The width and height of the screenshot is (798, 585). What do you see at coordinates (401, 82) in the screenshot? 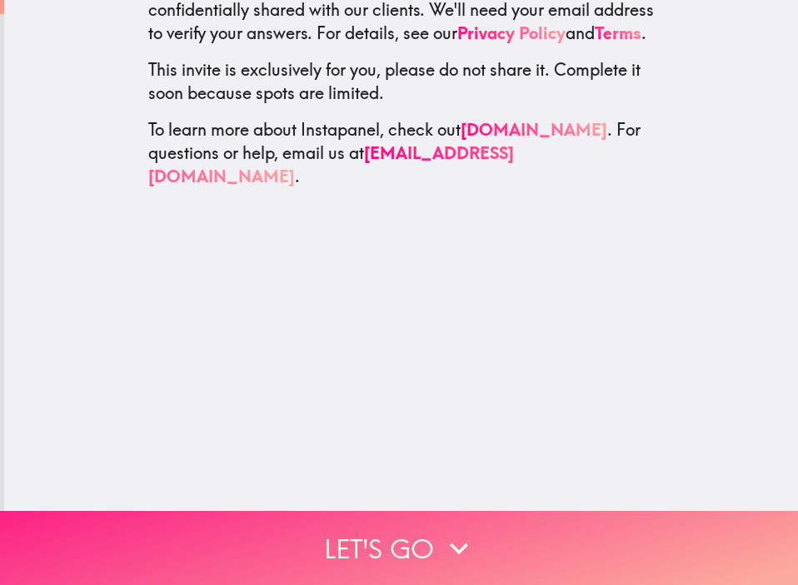
I see `p: This invite is exclusively for you, please do not share it. Complete it soon because spots are li...` at bounding box center [401, 82].